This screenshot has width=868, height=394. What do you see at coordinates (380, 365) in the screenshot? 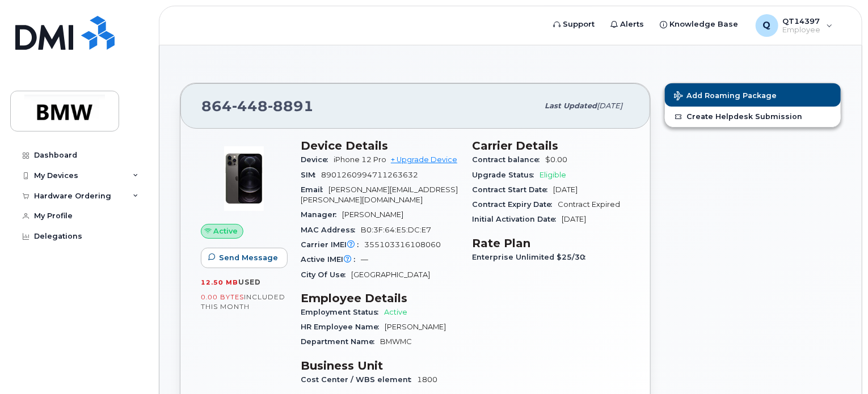
I see `h3: Business Unit` at bounding box center [380, 365].